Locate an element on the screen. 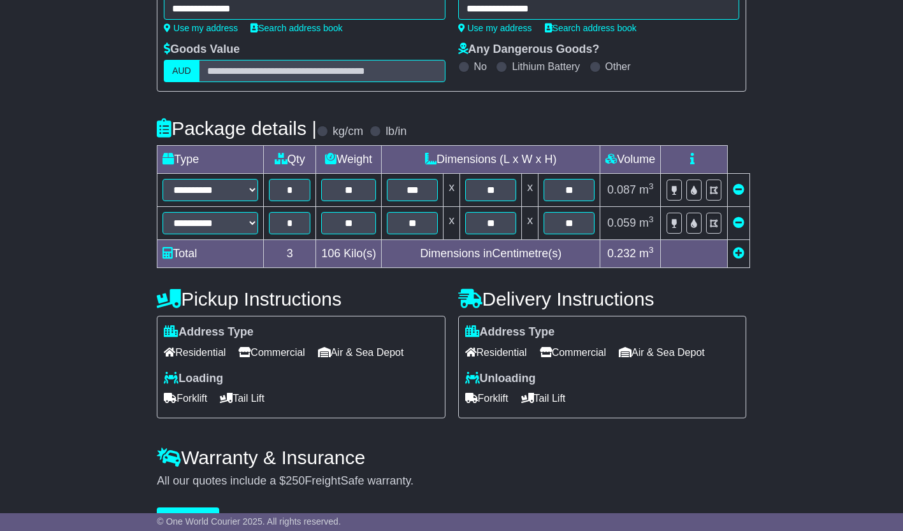 Image resolution: width=903 pixels, height=531 pixels. label: Any Dangerous Goods? is located at coordinates (529, 50).